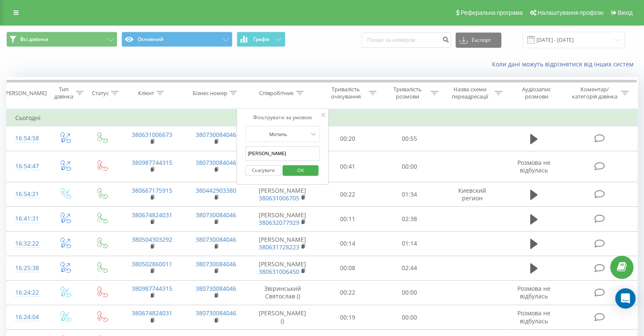  I want to click on div: Тривалість очікування, so click(346, 93).